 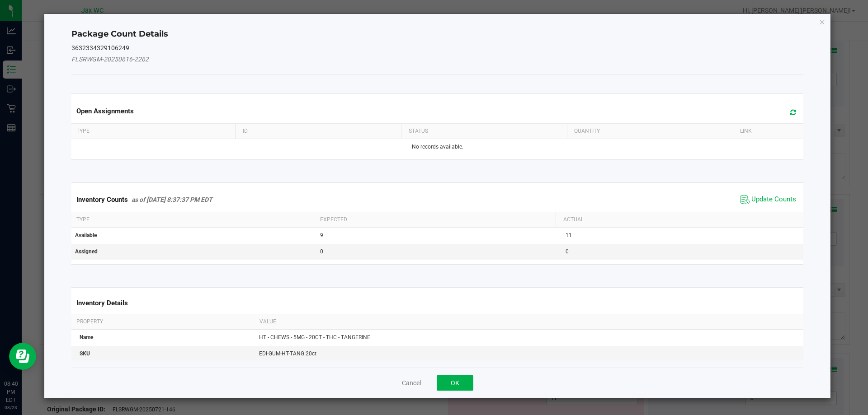 What do you see at coordinates (411, 383) in the screenshot?
I see `button: Cancel` at bounding box center [411, 383].